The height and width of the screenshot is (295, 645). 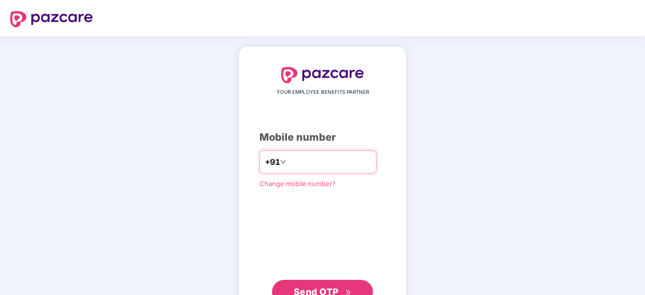 What do you see at coordinates (322, 92) in the screenshot?
I see `span: YOUR EMPLOYEE BENEFITS PARTNER` at bounding box center [322, 92].